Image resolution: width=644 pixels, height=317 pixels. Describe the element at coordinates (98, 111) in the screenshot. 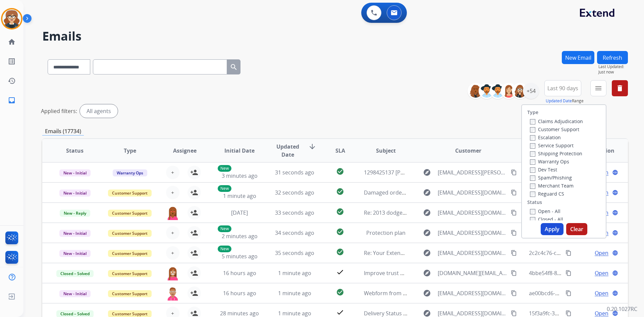

I see `div: All agents` at that location.